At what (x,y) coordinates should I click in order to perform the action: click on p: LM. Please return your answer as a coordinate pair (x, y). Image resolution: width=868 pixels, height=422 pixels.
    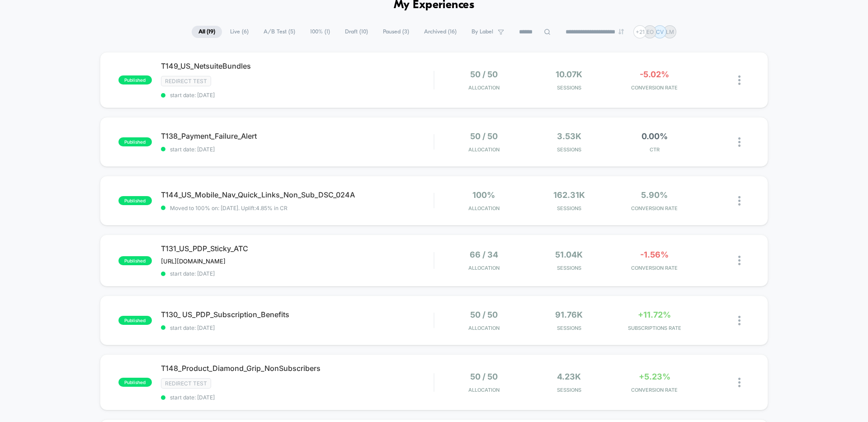
    Looking at the image, I should click on (670, 31).